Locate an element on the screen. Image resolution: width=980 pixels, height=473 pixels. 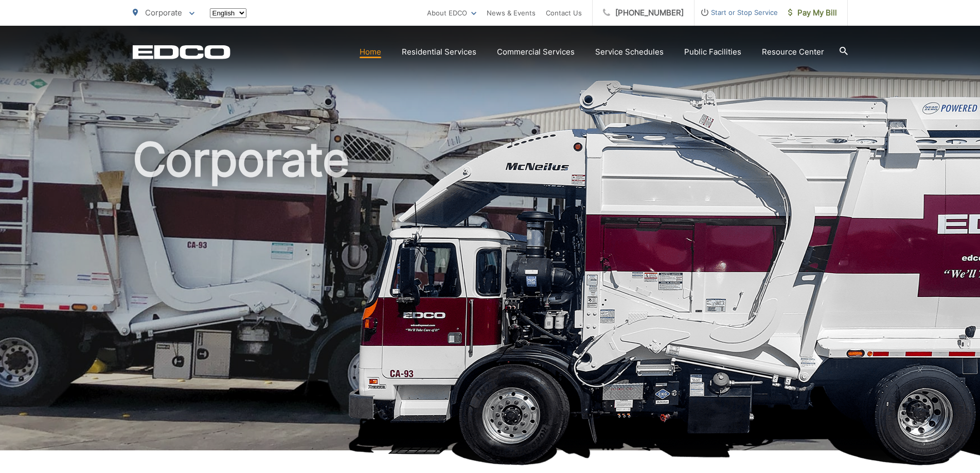
h1: Corporate is located at coordinates (490, 297).